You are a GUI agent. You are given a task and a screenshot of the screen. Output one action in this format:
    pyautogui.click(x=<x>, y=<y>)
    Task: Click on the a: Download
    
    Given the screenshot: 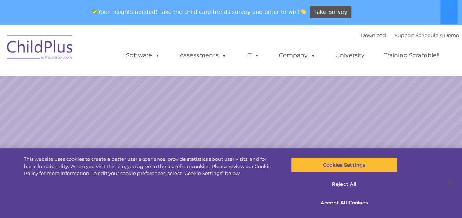 What is the action you would take?
    pyautogui.click(x=374, y=35)
    